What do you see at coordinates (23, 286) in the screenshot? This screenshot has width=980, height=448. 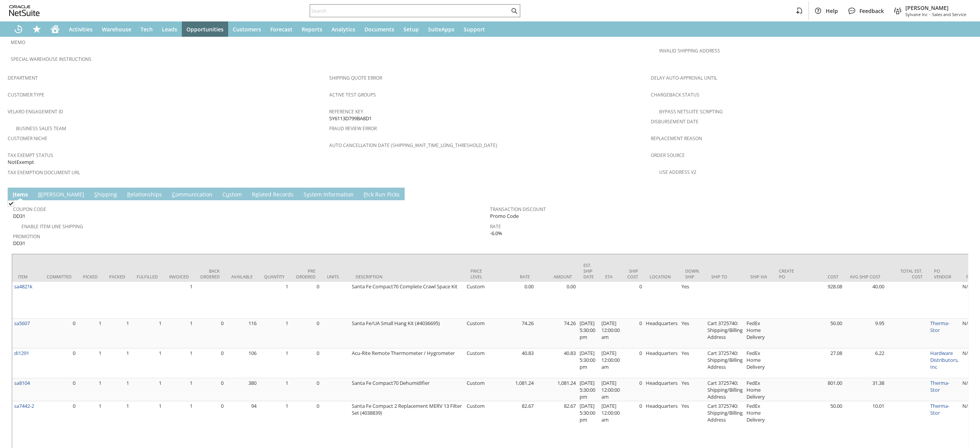 I see `a: sa4821k` at bounding box center [23, 286].